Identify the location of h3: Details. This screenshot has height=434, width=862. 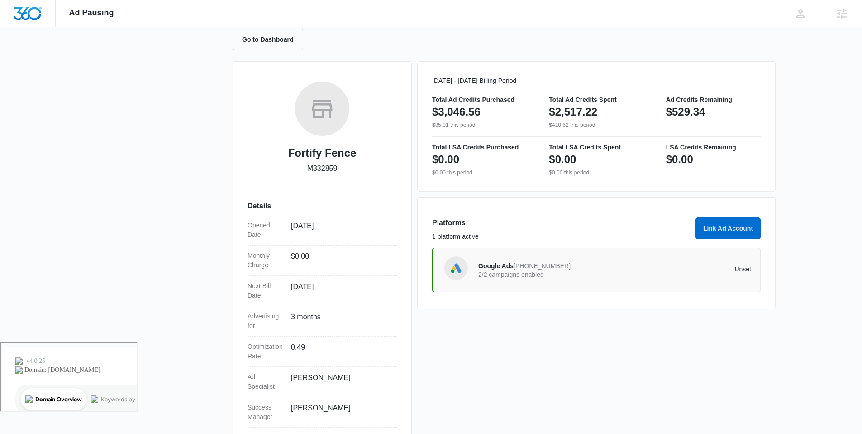
(322, 206).